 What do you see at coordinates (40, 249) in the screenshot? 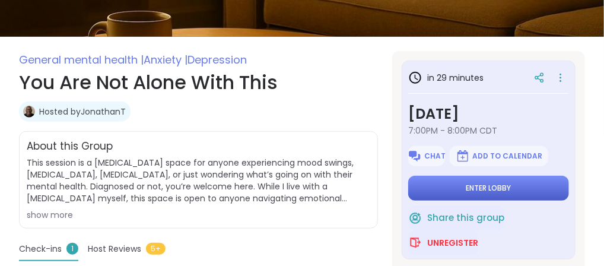
I see `span: Check-ins` at bounding box center [40, 249].